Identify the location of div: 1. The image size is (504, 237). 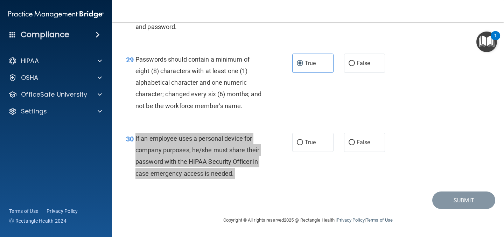
(495, 40).